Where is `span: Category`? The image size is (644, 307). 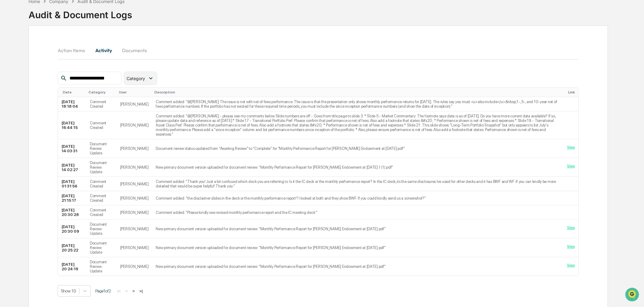 span: Category is located at coordinates (136, 78).